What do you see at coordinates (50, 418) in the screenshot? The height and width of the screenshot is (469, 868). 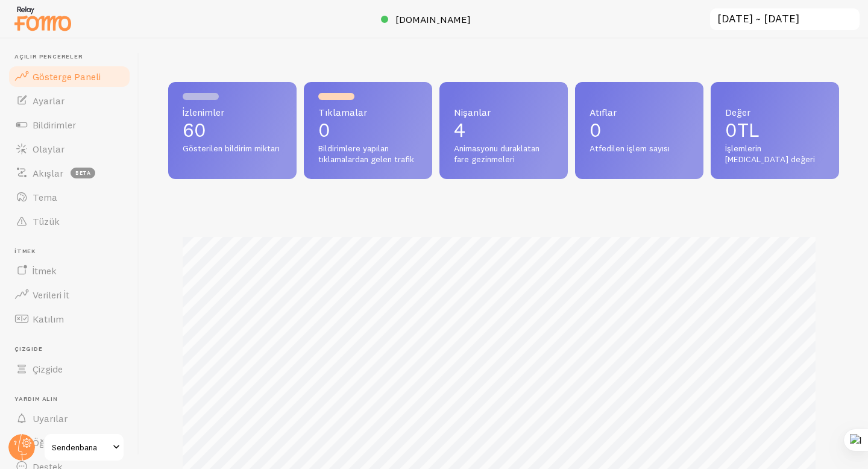 I see `font: Uyarılar` at bounding box center [50, 418].